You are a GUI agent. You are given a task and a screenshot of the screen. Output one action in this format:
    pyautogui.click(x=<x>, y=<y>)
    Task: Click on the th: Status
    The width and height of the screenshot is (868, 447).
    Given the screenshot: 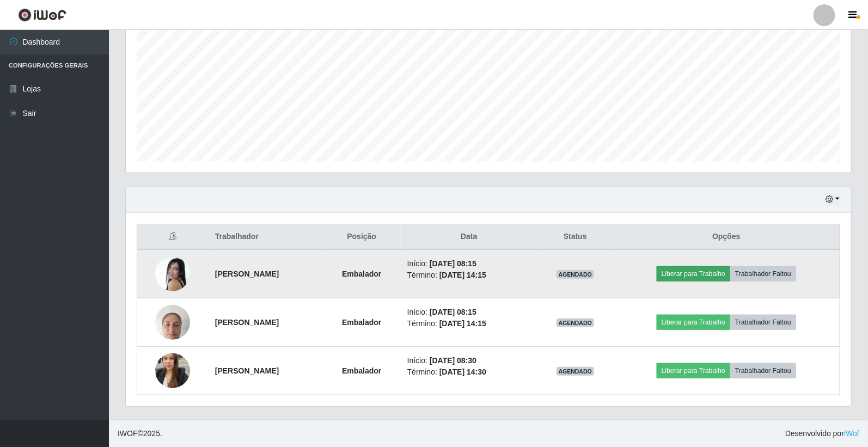 What is the action you would take?
    pyautogui.click(x=575, y=237)
    